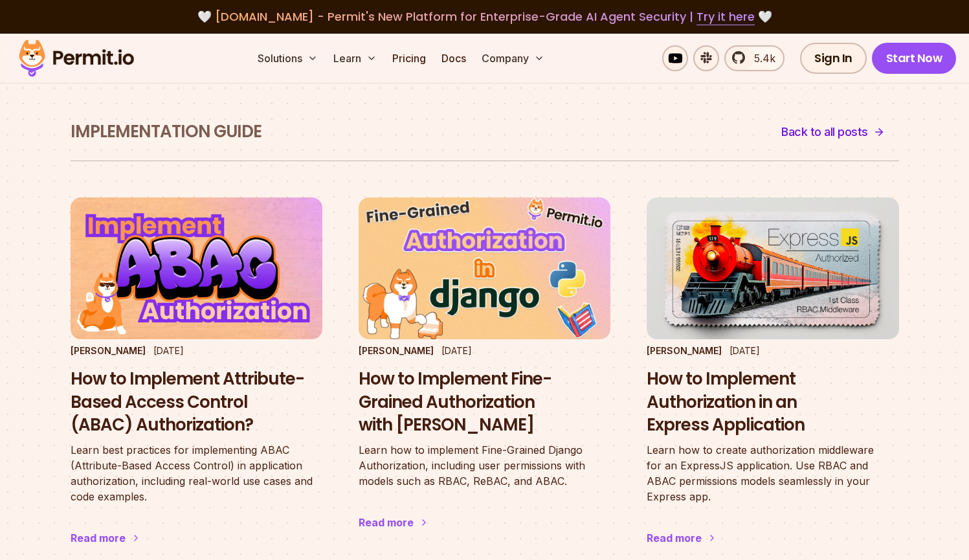 The height and width of the screenshot is (560, 969). Describe the element at coordinates (409, 58) in the screenshot. I see `a: Pricing` at that location.